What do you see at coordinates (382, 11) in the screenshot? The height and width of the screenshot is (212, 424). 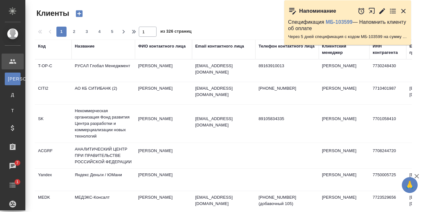 I see `button: Редактировать` at bounding box center [382, 11].